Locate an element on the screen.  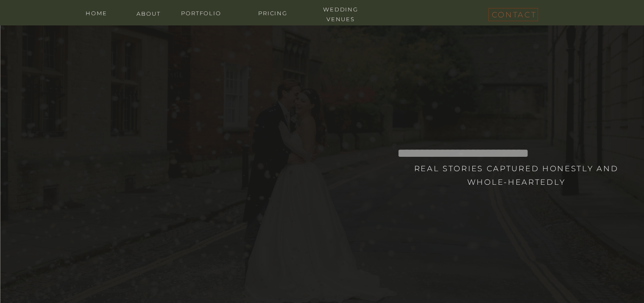
a: Pricing is located at coordinates (273, 12).